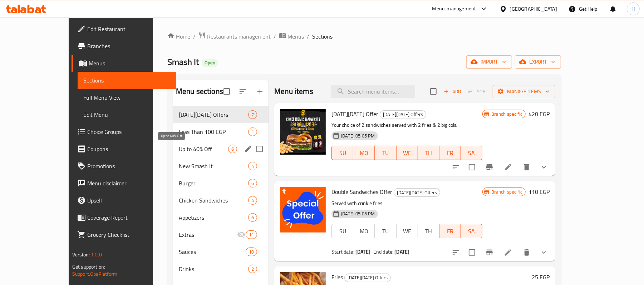 The width and height of the screenshot is (644, 285). Describe the element at coordinates (89, 266) in the screenshot. I see `span: Get support on:` at that location.